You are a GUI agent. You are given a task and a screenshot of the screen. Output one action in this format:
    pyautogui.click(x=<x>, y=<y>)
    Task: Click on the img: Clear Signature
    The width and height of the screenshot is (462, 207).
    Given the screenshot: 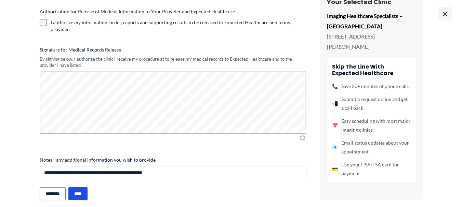 What is the action you would take?
    pyautogui.click(x=302, y=138)
    